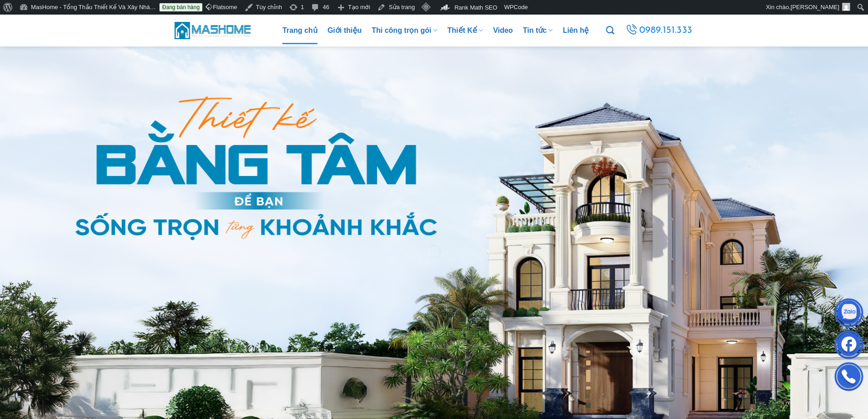  I want to click on span: Rank Math SEO, so click(475, 8).